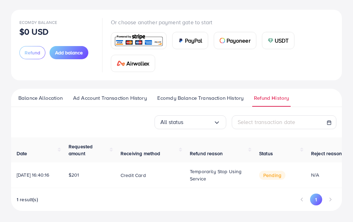 The image size is (353, 222). I want to click on span: Ecomdy Balance, so click(38, 22).